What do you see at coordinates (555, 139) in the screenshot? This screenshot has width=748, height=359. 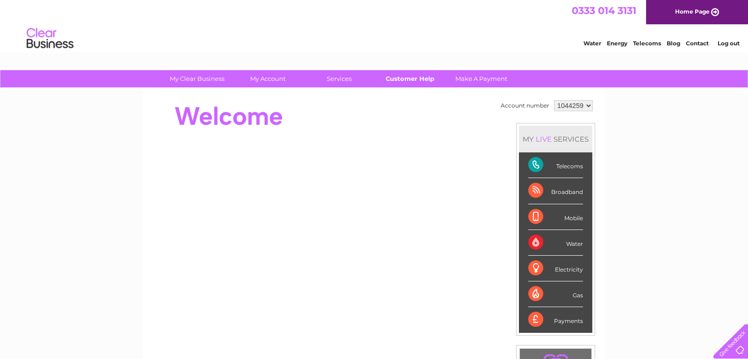 I see `div: MY SERVICES` at bounding box center [555, 139].